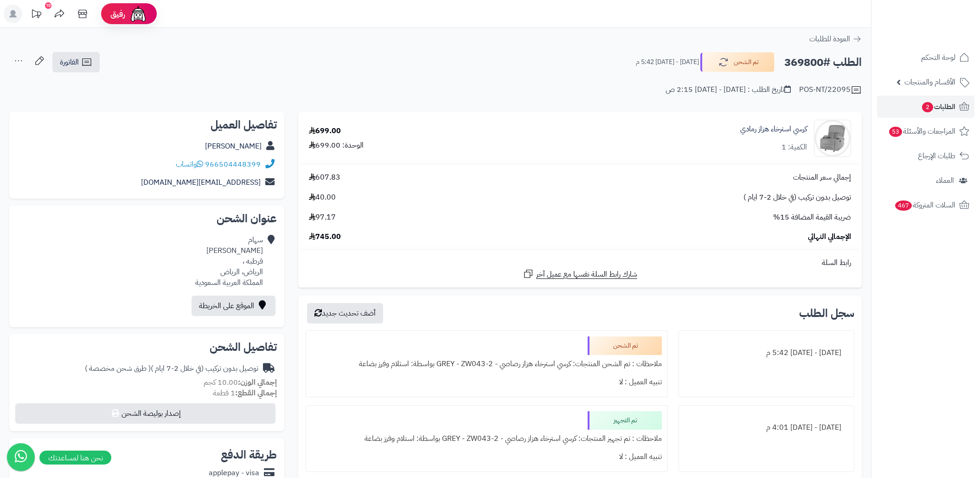 The height and width of the screenshot is (478, 980). What do you see at coordinates (904, 205) in the screenshot?
I see `span: 467` at bounding box center [904, 205].